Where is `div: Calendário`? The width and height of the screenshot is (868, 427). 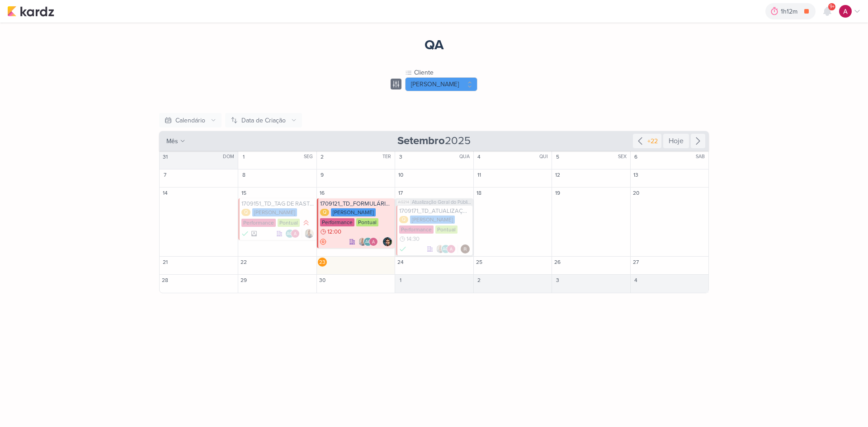
div: Calendário is located at coordinates (191, 120).